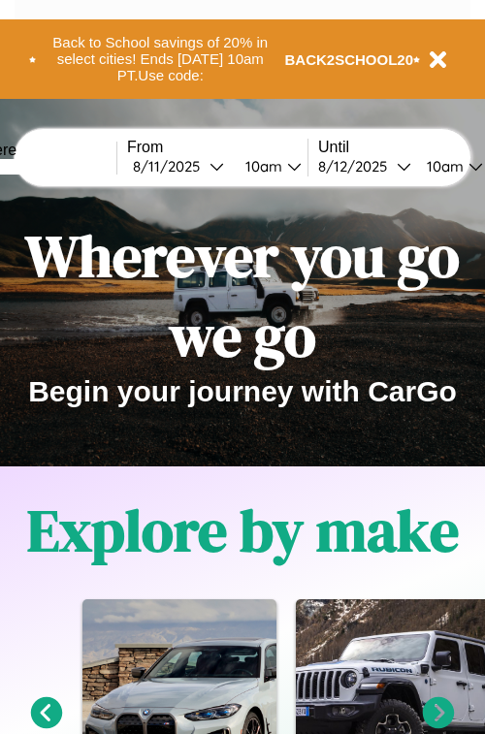 The height and width of the screenshot is (734, 485). Describe the element at coordinates (178, 166) in the screenshot. I see `button: 8/11/2025` at that location.